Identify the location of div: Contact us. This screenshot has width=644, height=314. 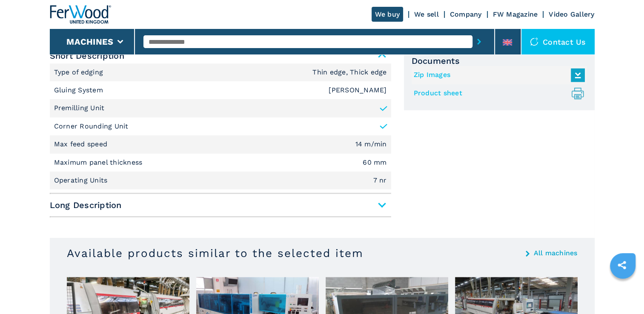
(558, 42).